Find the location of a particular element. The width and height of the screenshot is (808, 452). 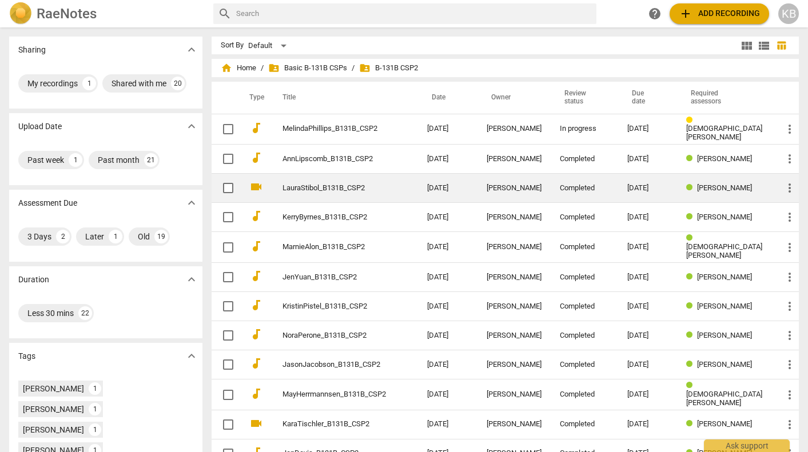

a: AnnLipscomb_B131B_CSP2 is located at coordinates (334, 159).